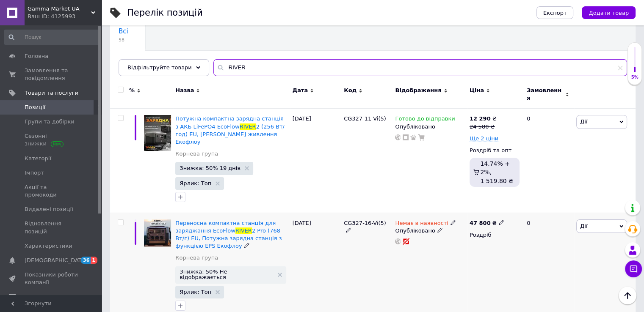 Image resolution: width=644 pixels, height=312 pixels. Describe the element at coordinates (300, 90) in the screenshot. I see `span: Дата` at that location.